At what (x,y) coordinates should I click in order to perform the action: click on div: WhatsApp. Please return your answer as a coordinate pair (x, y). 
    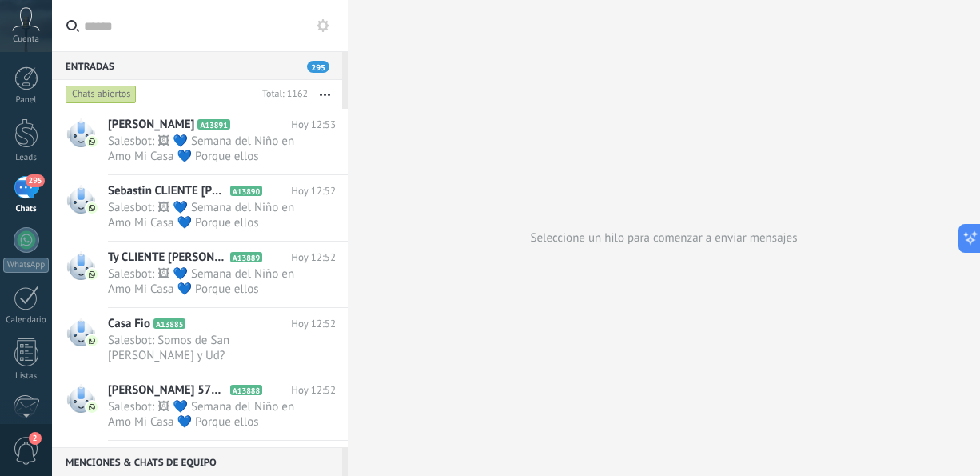
    Looking at the image, I should click on (26, 264).